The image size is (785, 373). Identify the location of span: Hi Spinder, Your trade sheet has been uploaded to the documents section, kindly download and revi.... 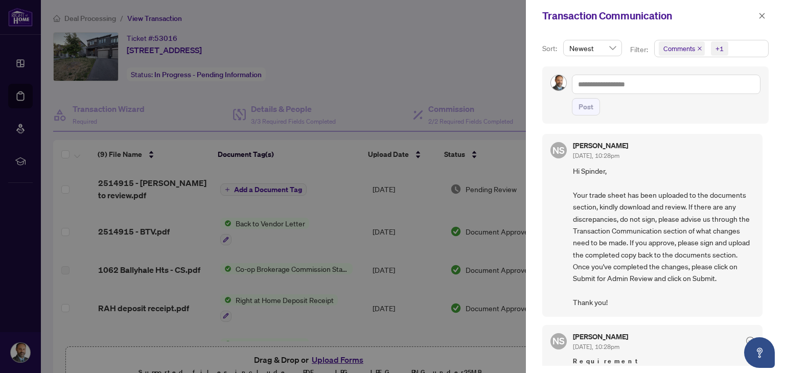
(663, 237).